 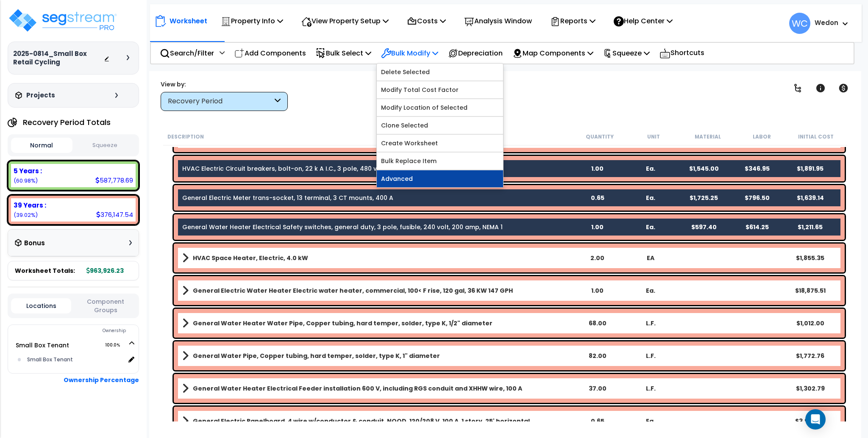 What do you see at coordinates (440, 108) in the screenshot?
I see `a: Modify Location of Selected` at bounding box center [440, 108].